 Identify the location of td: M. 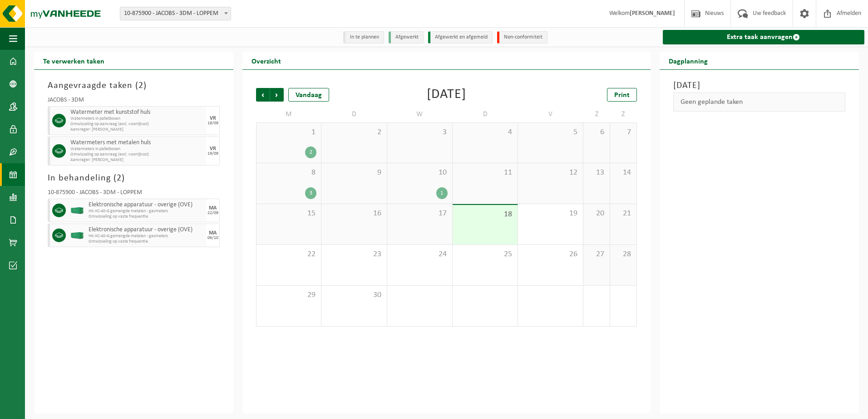
(289, 114).